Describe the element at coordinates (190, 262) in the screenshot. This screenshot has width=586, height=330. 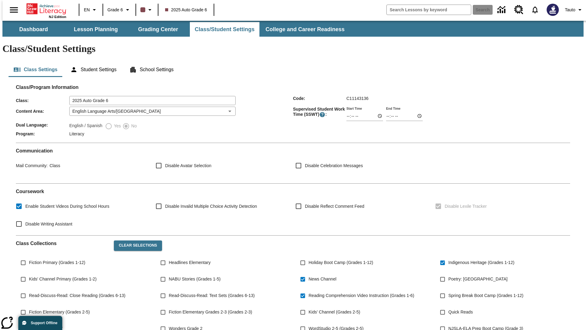
I see `span: Headlines Elementary` at that location.